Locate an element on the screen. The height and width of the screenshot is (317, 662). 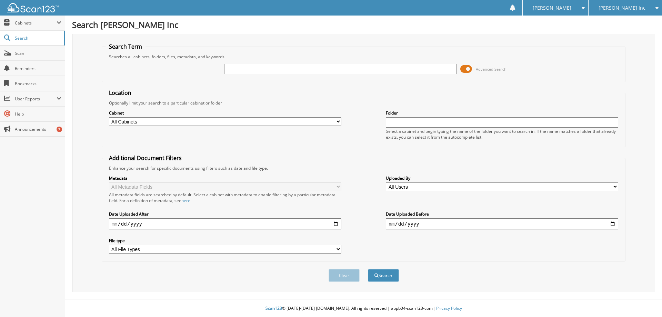
label: Date Uploaded After is located at coordinates (225, 214).